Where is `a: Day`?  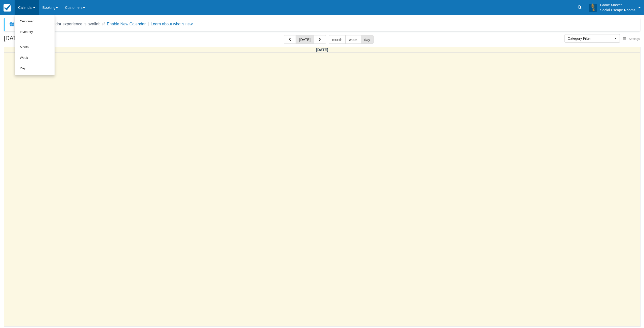 a: Day is located at coordinates (35, 69).